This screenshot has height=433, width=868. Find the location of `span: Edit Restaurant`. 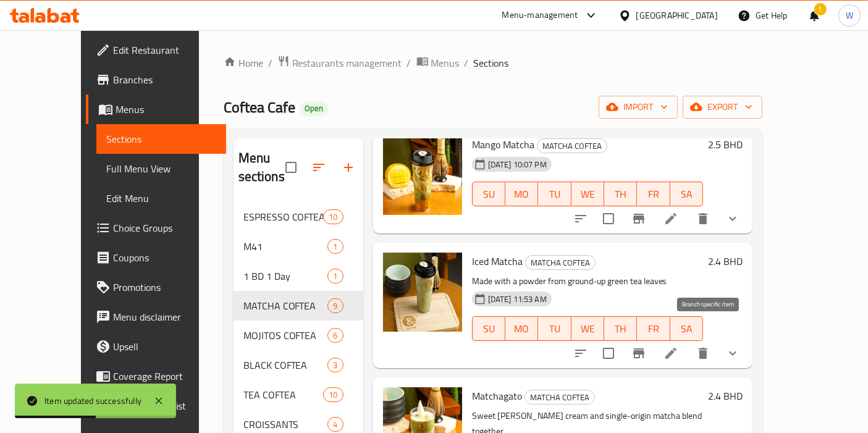

span: Edit Restaurant is located at coordinates (164, 50).